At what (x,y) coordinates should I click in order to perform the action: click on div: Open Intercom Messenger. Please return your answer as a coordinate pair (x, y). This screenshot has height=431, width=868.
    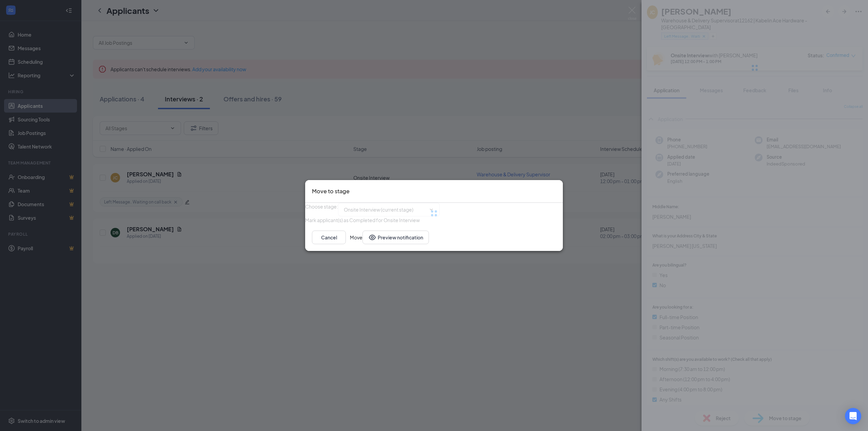
    Looking at the image, I should click on (853, 416).